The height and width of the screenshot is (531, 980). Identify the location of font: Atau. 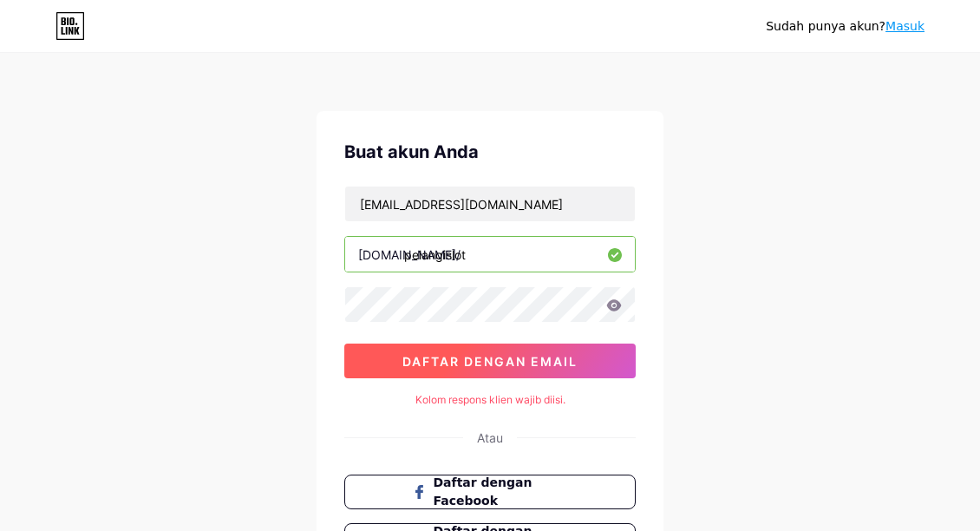
(490, 437).